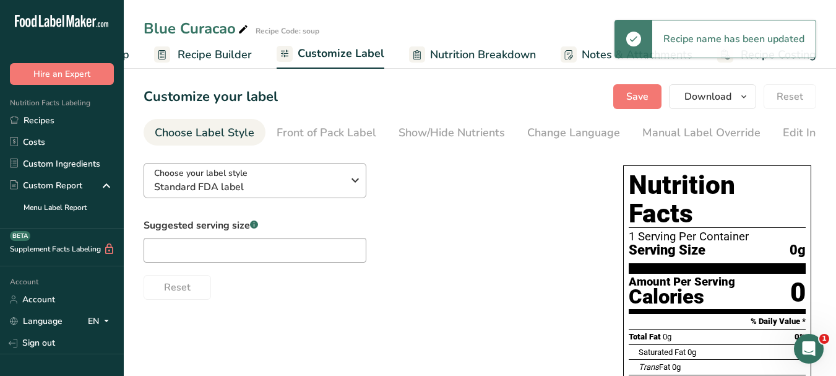 The image size is (836, 376). Describe the element at coordinates (667, 250) in the screenshot. I see `span: Serving Size` at that location.